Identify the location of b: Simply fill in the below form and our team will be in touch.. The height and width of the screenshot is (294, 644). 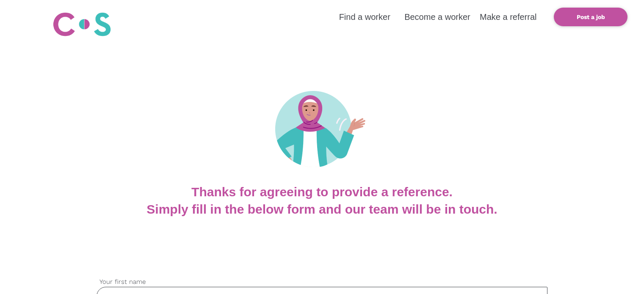
(322, 209).